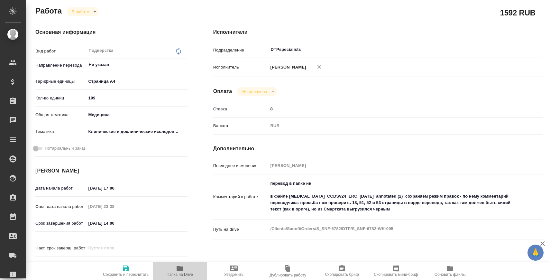 The width and height of the screenshot is (550, 280). I want to click on button: Сохранить и пересчитать, so click(126, 271).